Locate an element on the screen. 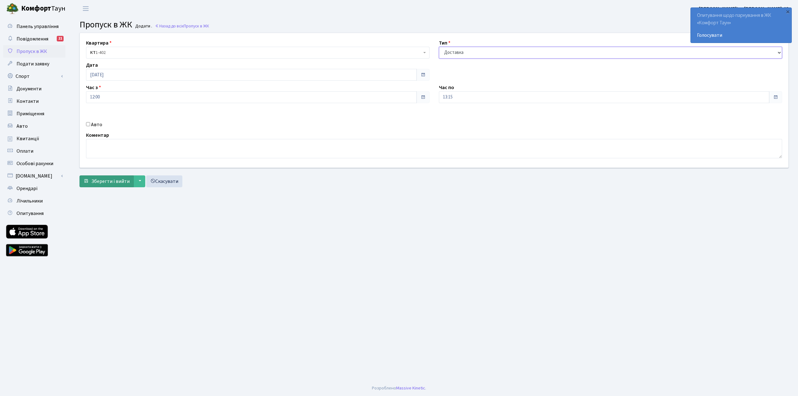 Image resolution: width=798 pixels, height=396 pixels. a: Massive Kinetic is located at coordinates (411, 388).